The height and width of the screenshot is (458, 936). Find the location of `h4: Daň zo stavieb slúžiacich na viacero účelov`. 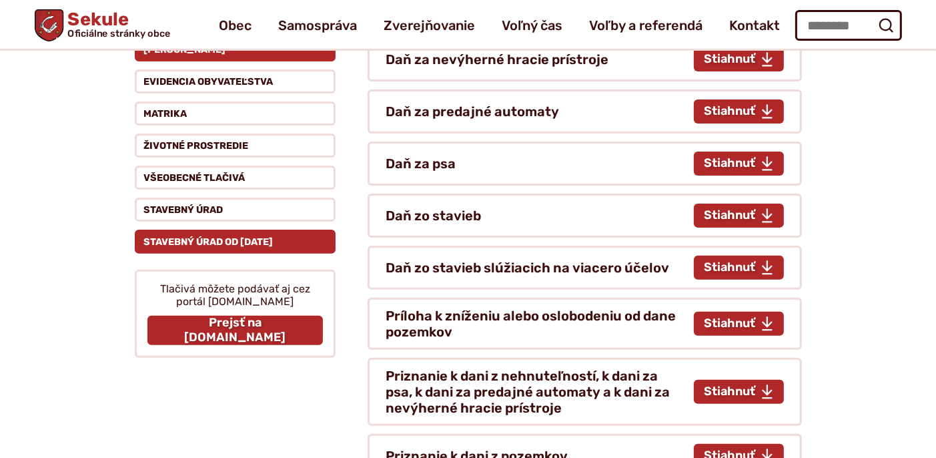

h4: Daň zo stavieb slúžiacich na viacero účelov is located at coordinates (534, 268).